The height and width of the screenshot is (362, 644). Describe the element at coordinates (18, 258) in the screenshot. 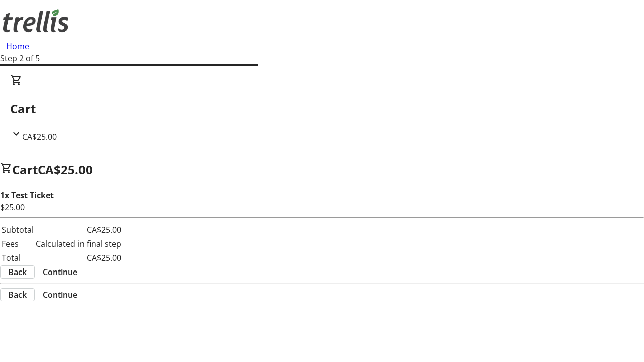

I see `td: Total` at that location.